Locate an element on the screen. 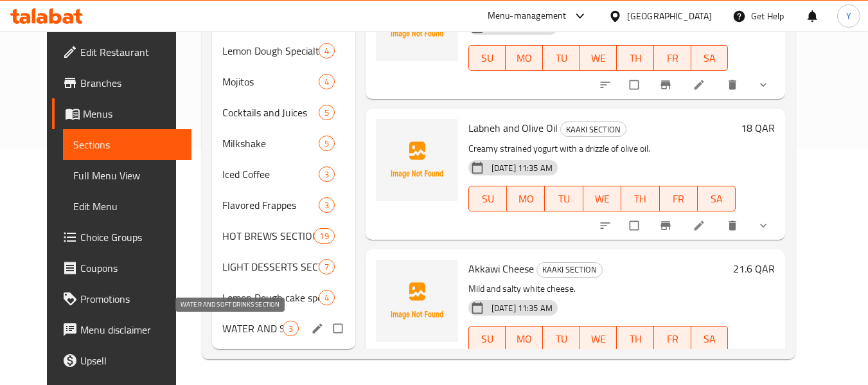 Image resolution: width=868 pixels, height=385 pixels. span: 5 is located at coordinates (326, 112).